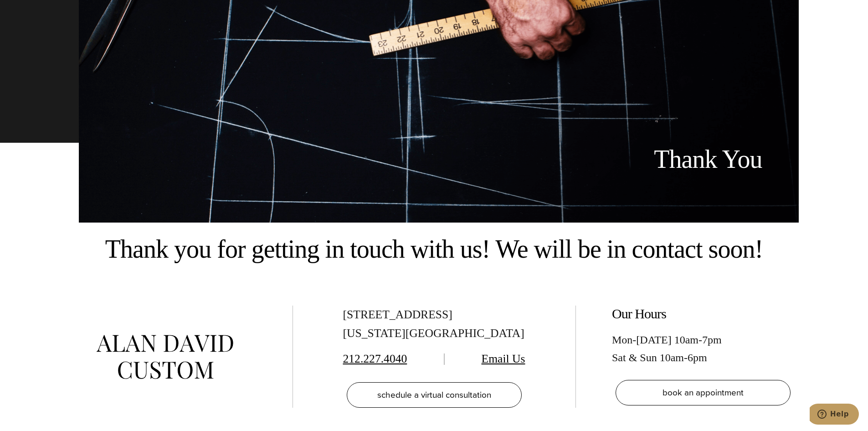  What do you see at coordinates (703, 313) in the screenshot?
I see `h2: Our Hours` at bounding box center [703, 313].